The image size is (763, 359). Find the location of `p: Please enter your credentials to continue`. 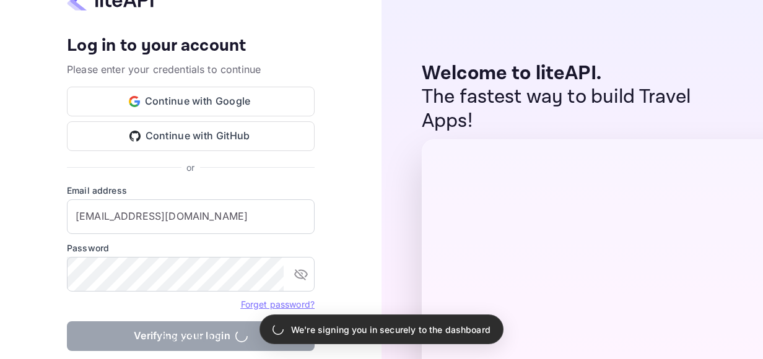

p: Please enter your credentials to continue is located at coordinates (191, 69).